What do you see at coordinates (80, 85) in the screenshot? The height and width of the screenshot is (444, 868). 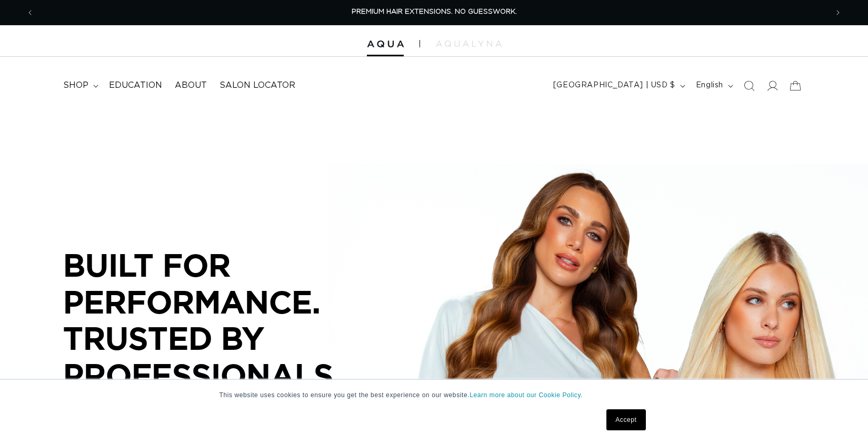 I see `summary: shop` at bounding box center [80, 85].